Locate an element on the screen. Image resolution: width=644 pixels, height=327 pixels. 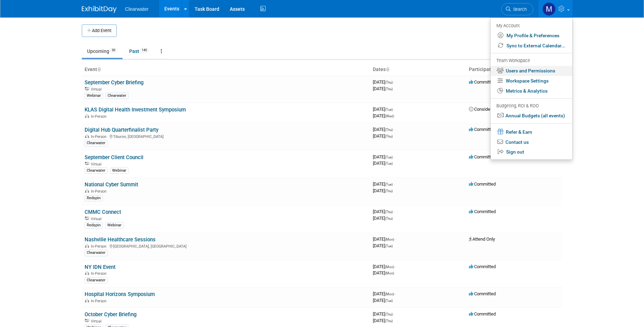
div: Budgeting, ROI & ROO is located at coordinates (531, 106).